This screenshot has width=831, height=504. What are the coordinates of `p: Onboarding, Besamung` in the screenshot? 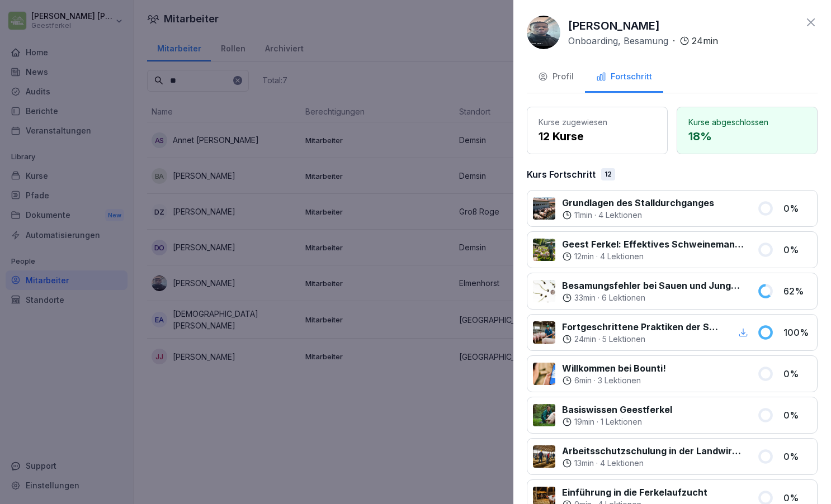 It's located at (618, 41).